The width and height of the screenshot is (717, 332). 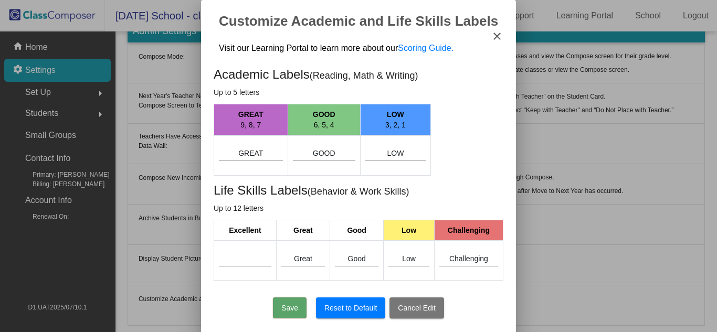 I want to click on span: 9, 8, 7, so click(x=251, y=125).